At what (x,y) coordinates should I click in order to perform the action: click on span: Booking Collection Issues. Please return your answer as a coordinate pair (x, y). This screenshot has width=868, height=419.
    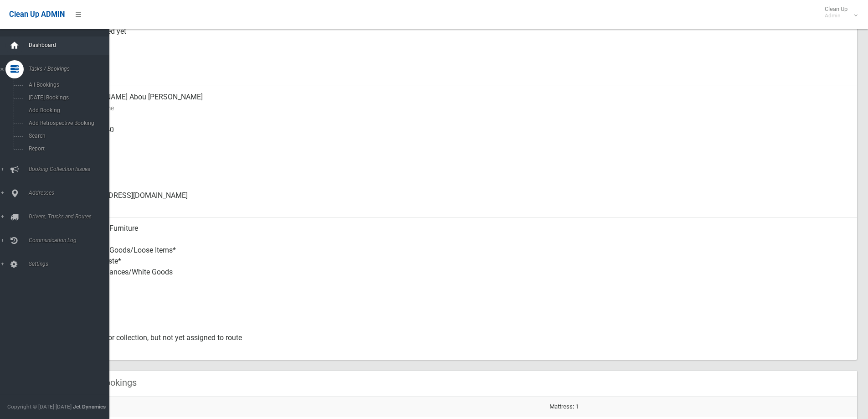
    Looking at the image, I should click on (71, 169).